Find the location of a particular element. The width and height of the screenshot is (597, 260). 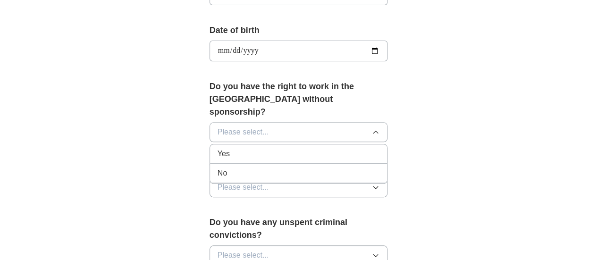

label: Date of birth is located at coordinates (299, 30).